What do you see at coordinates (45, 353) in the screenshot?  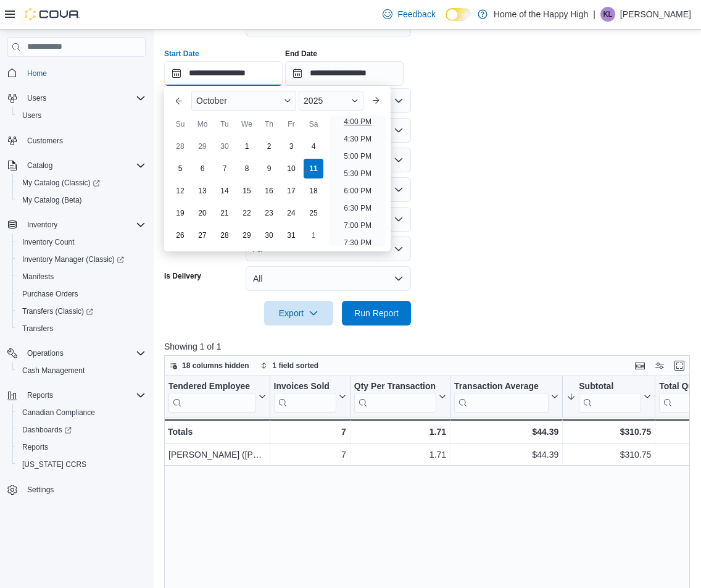 I see `span: Operations` at bounding box center [45, 353].